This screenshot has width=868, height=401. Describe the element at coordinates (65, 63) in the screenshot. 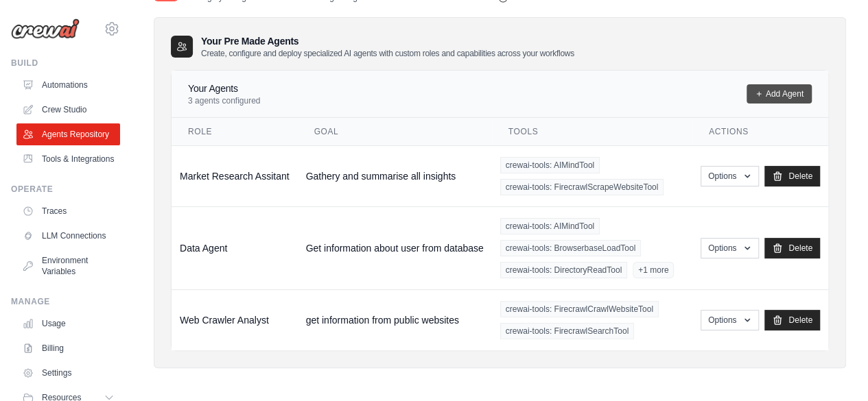

I see `div: Build` at that location.